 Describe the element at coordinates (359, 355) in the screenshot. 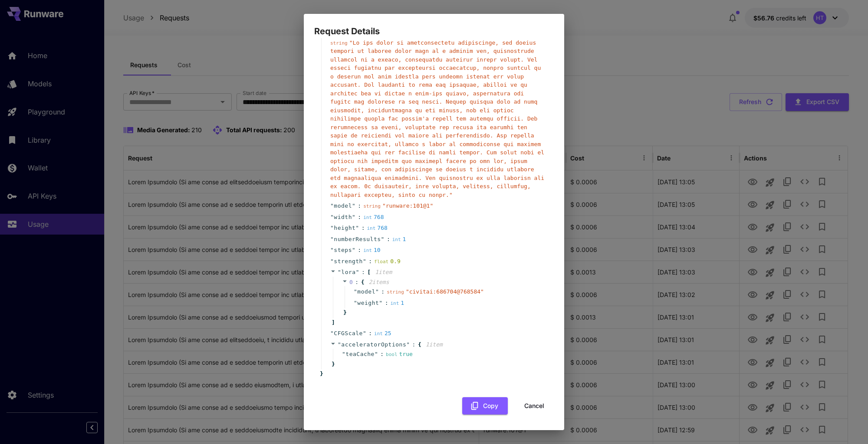

I see `span: teaCache` at that location.